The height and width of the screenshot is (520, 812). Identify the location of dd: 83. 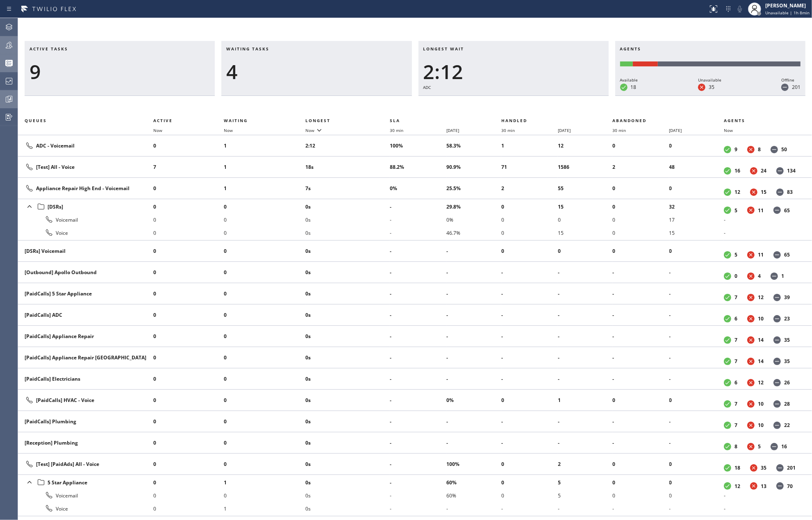
(790, 192).